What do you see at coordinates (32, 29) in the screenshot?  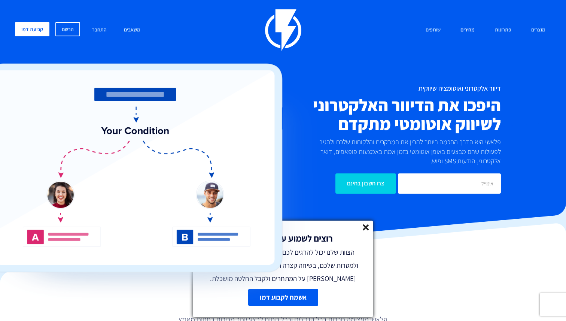 I see `a: קביעת דמו` at bounding box center [32, 29].